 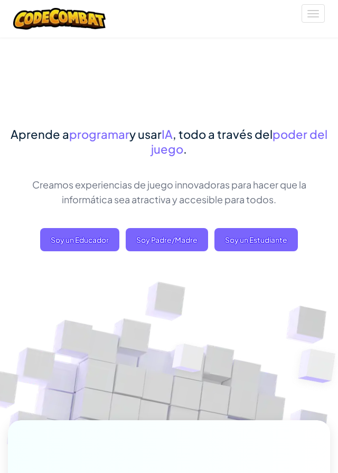 What do you see at coordinates (167, 240) in the screenshot?
I see `a: Soy Padre/Madre` at bounding box center [167, 240].